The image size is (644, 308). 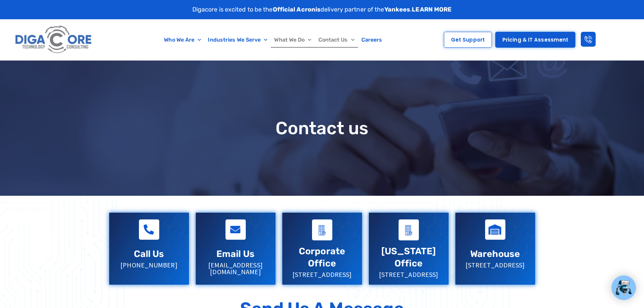 What do you see at coordinates (535, 39) in the screenshot?
I see `a: Pricing & IT Assessment` at bounding box center [535, 39].